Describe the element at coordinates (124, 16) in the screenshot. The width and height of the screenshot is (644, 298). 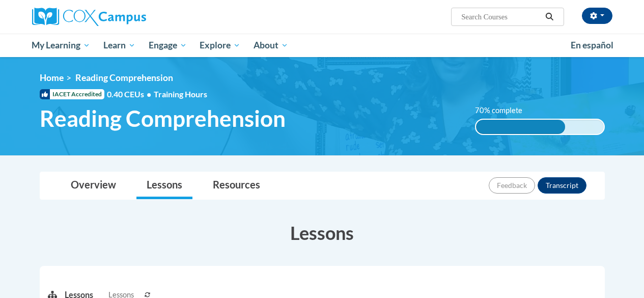
I see `a: Cox Campus` at that location.